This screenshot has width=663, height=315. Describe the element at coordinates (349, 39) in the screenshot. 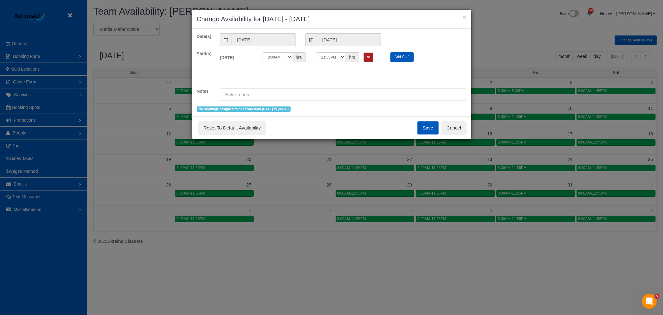

I see `input: To` at that location.